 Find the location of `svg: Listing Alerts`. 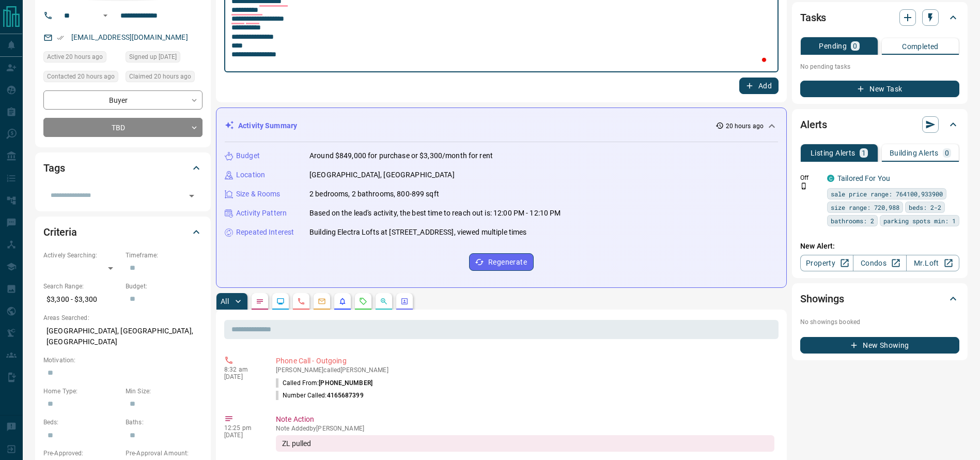

svg: Listing Alerts is located at coordinates (343, 301).